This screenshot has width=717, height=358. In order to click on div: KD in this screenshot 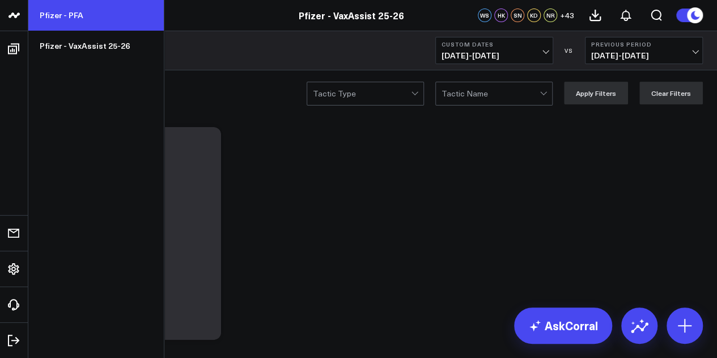, I will do `click(534, 15)`.